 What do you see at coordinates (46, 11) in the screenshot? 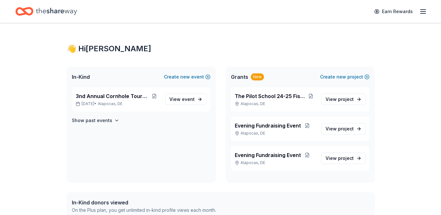
I see `a: Home` at bounding box center [46, 11].